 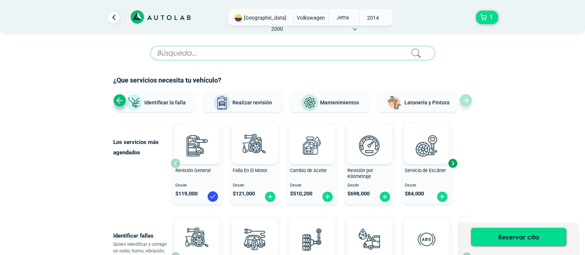 I want to click on img: revision_general-v3.svg, so click(x=197, y=145).